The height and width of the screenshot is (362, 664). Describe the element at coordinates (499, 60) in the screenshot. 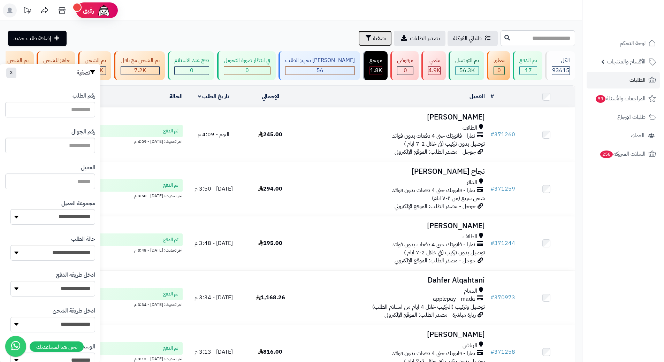

I see `div: معلق` at that location.